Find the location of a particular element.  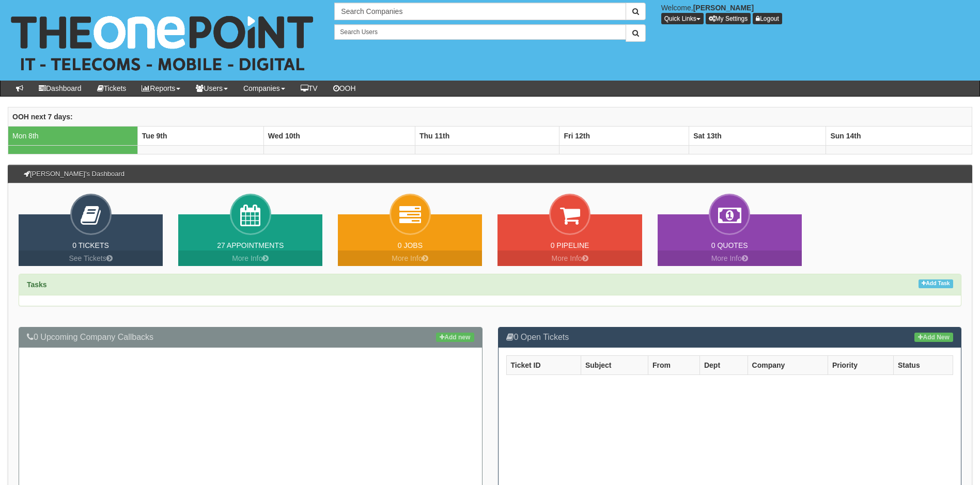

a: Add Task is located at coordinates (936, 283).